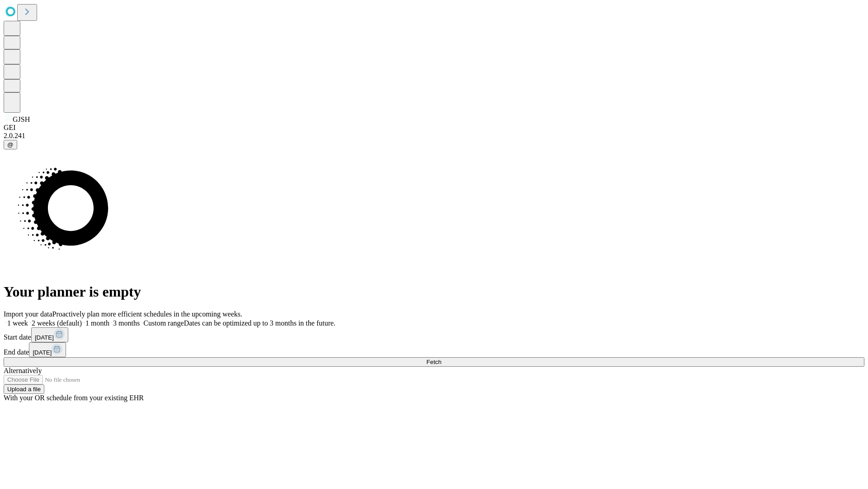 This screenshot has width=868, height=489. What do you see at coordinates (434, 291) in the screenshot?
I see `h1: Your planner is empty` at bounding box center [434, 291].